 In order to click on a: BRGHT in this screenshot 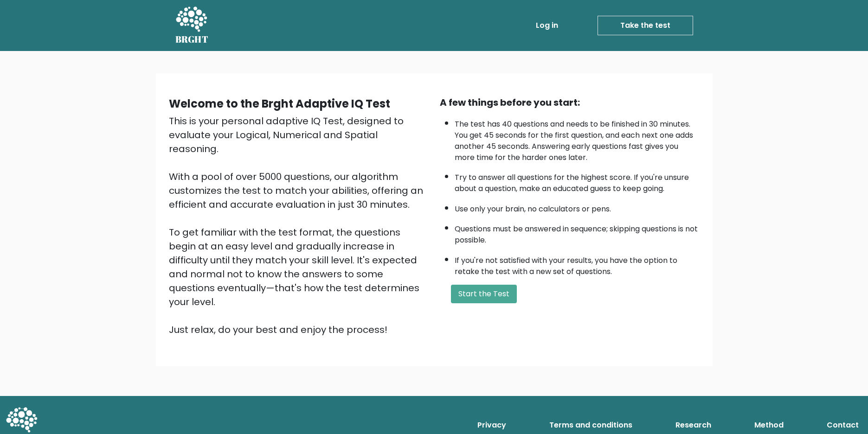, I will do `click(192, 25)`.